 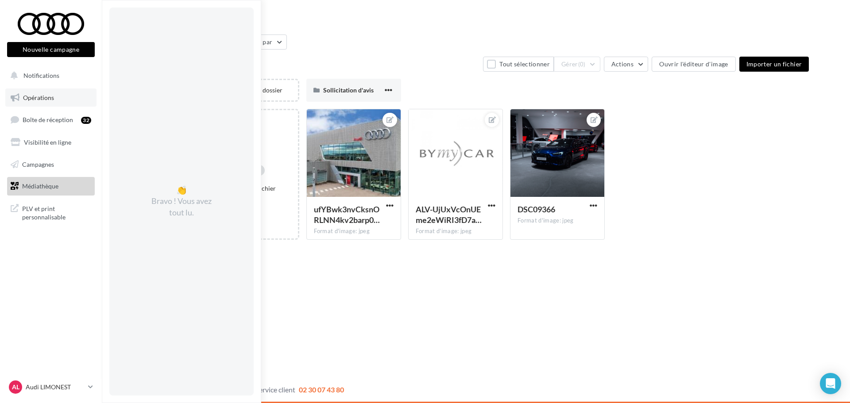 What do you see at coordinates (536, 209) in the screenshot?
I see `span: DSC09366` at bounding box center [536, 209].